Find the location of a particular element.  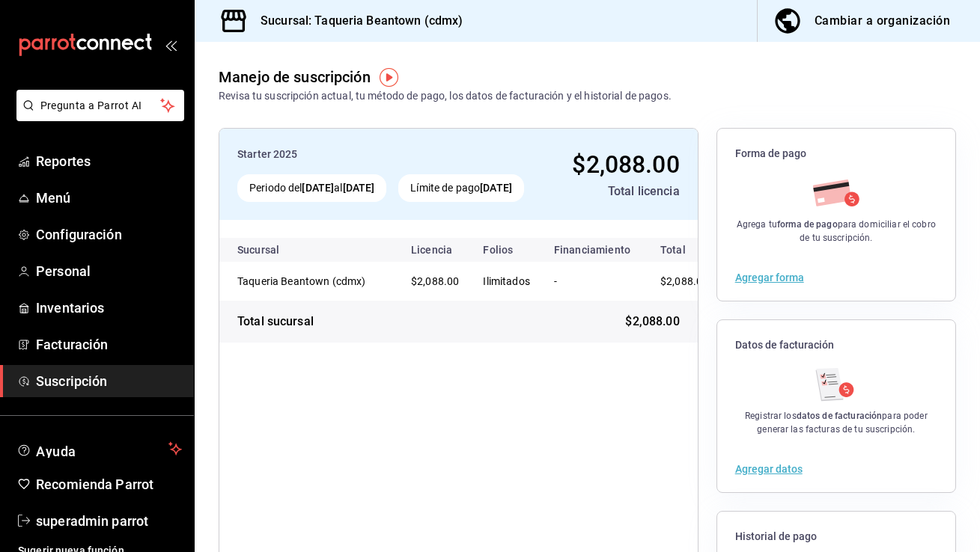

span: Pregunta a Parrot AI is located at coordinates (101, 106).